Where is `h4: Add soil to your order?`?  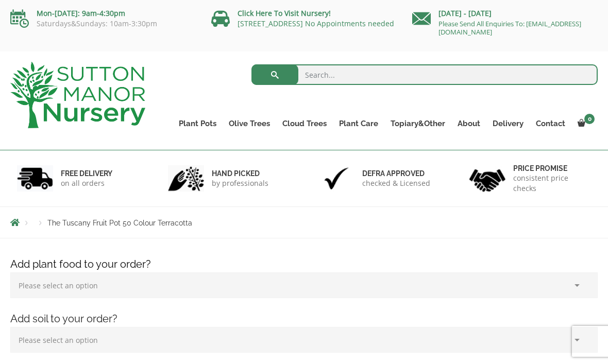 h4: Add soil to your order? is located at coordinates (304, 319).